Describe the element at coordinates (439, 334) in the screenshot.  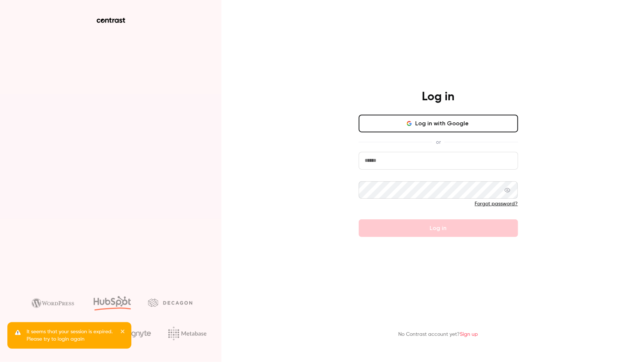
I see `p: No Contrast account yet?` at that location.